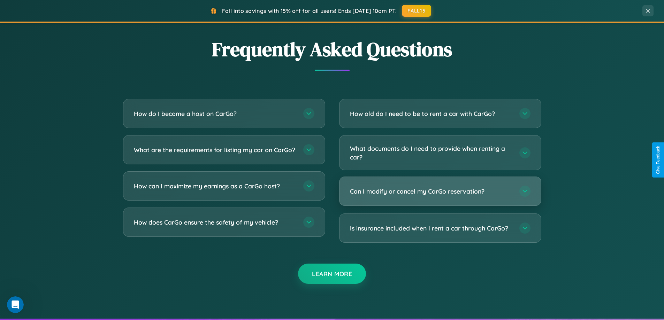  I want to click on h2: Frequently Asked Questions, so click(332, 49).